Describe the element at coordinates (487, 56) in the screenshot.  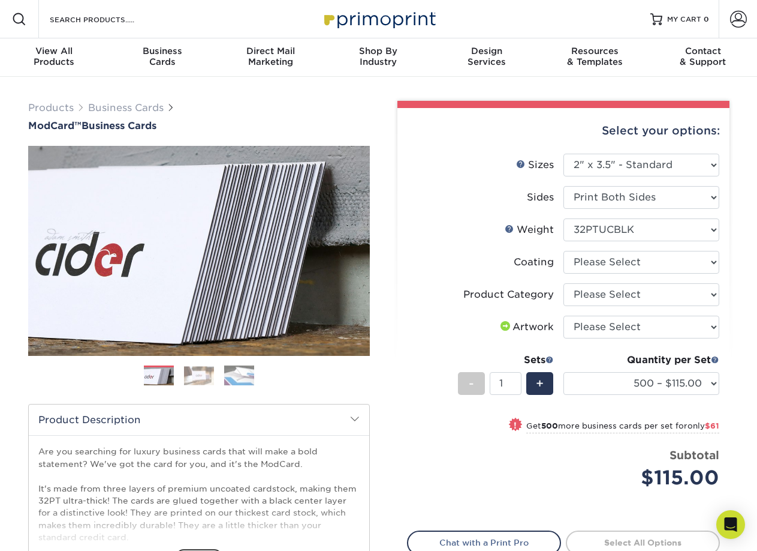
I see `div: Services` at that location.